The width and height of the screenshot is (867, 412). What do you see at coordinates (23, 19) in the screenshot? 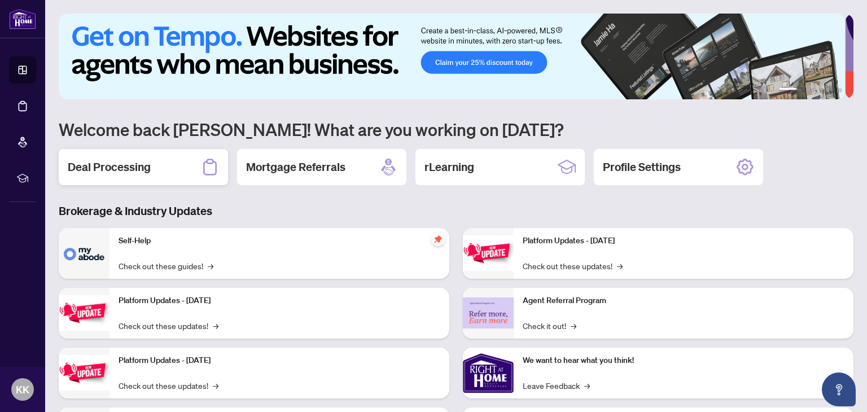
I see `img: logo` at bounding box center [23, 19].